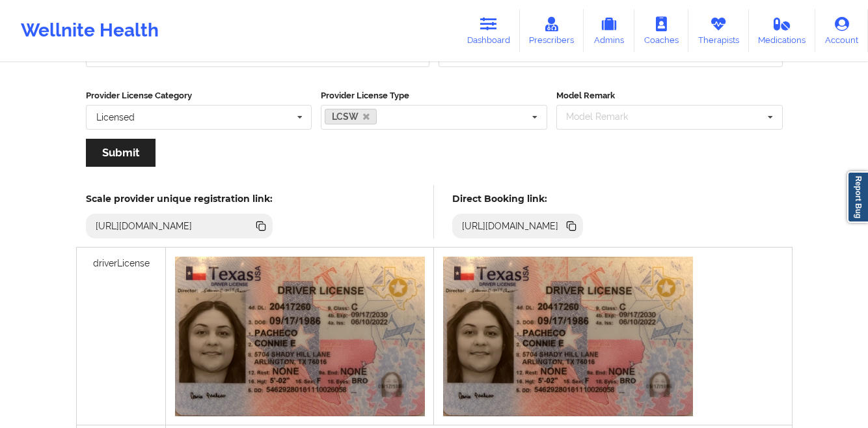 This screenshot has width=868, height=428. I want to click on a: LCSW, so click(350, 116).